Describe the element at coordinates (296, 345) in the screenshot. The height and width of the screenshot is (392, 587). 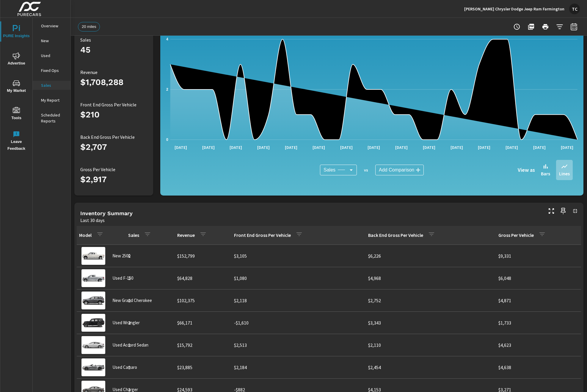
I see `p: $2,513` at that location.